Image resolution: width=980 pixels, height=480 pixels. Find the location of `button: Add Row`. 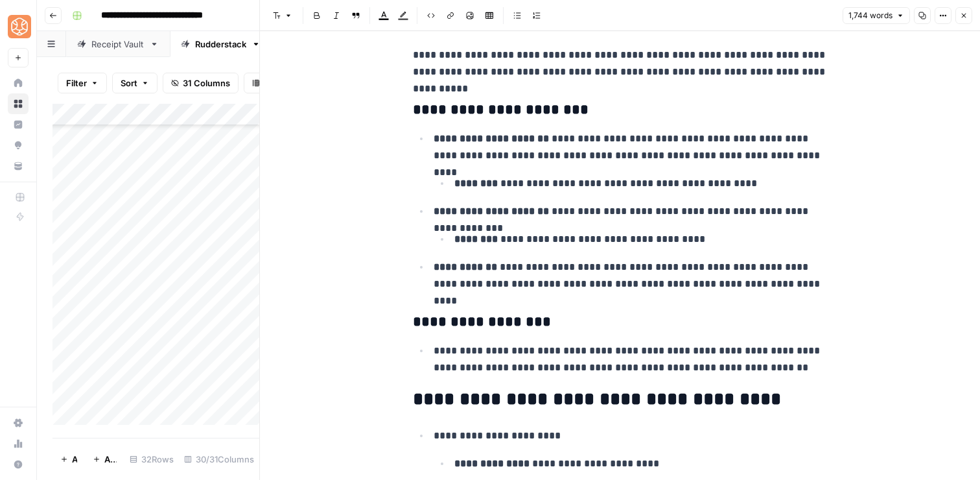

button: Add Row is located at coordinates (69, 459).